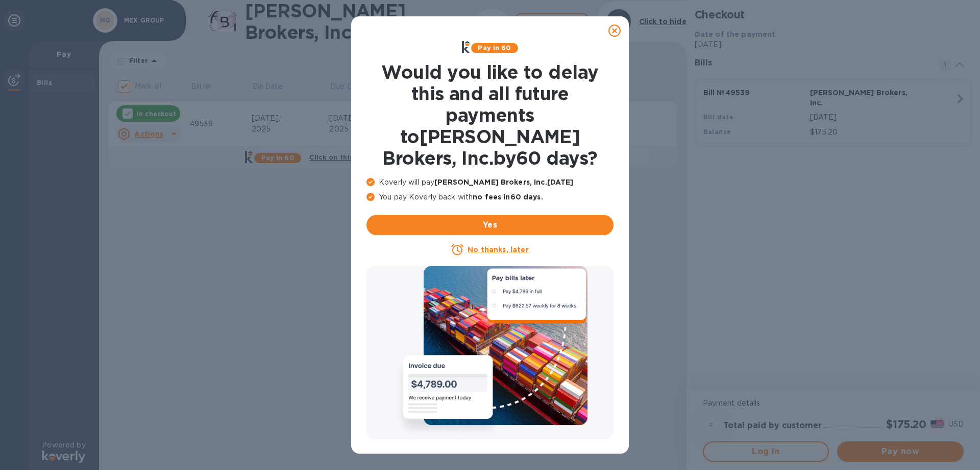 This screenshot has height=470, width=980. What do you see at coordinates (508, 196) in the screenshot?
I see `b: no fees in 60 days .` at bounding box center [508, 196].